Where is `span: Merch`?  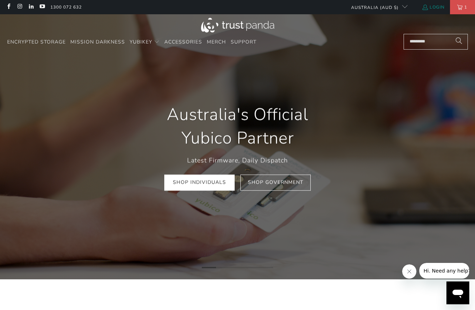 span: Merch is located at coordinates (216, 42).